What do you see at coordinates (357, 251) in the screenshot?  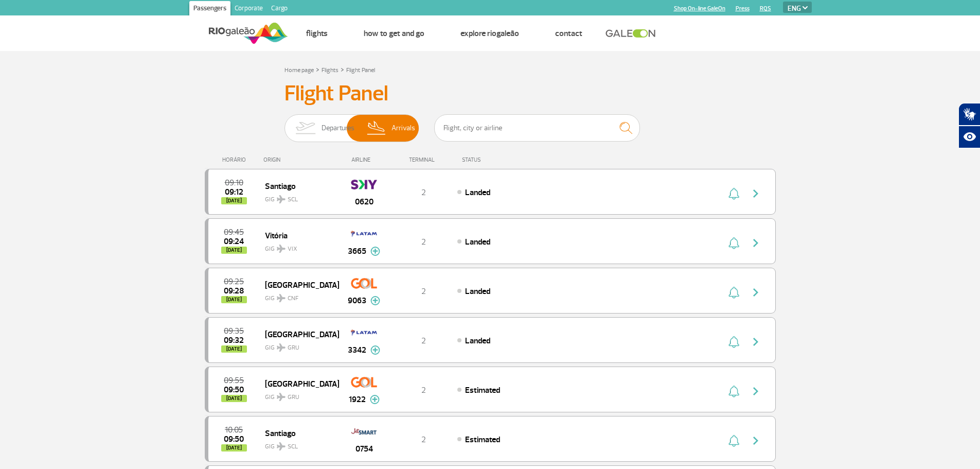 I see `span: 3665` at bounding box center [357, 251].